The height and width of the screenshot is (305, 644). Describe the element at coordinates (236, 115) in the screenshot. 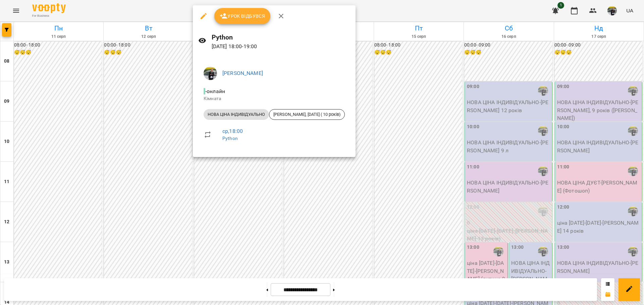

I see `span: НОВА ЦІНА ІНДИВІДУАЛЬНО` at that location.